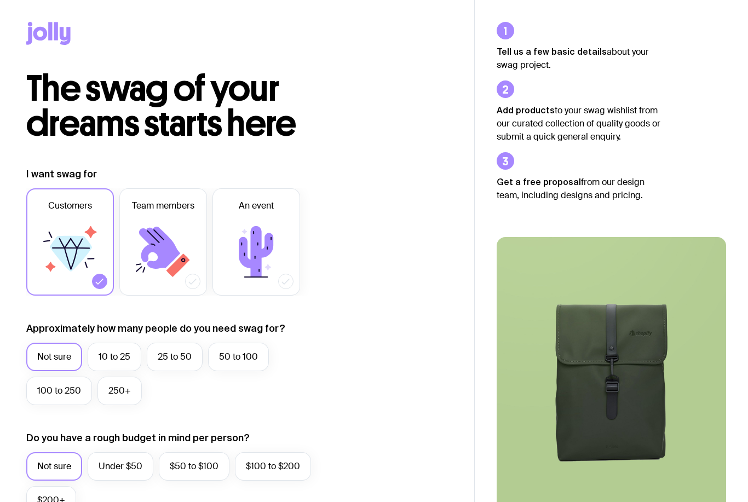 The height and width of the screenshot is (502, 748). Describe the element at coordinates (526, 110) in the screenshot. I see `strong: Add products` at that location.